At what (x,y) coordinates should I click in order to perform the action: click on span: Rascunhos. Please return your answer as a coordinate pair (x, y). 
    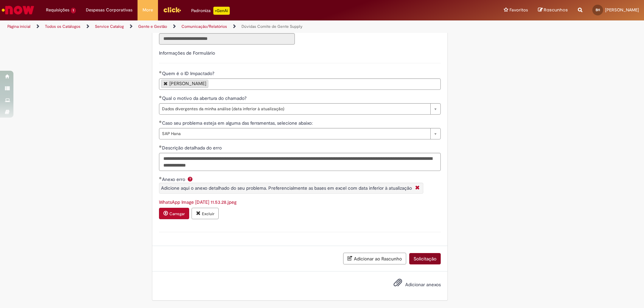
    Looking at the image, I should click on (556, 10).